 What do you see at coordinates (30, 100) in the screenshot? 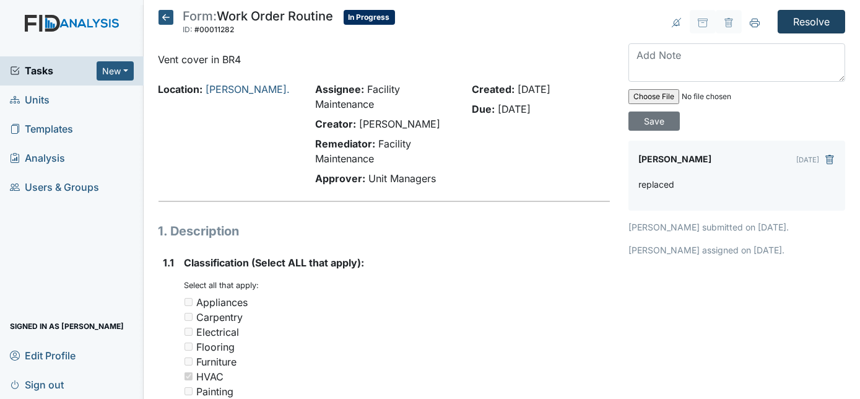
I see `span: Units` at bounding box center [30, 100].